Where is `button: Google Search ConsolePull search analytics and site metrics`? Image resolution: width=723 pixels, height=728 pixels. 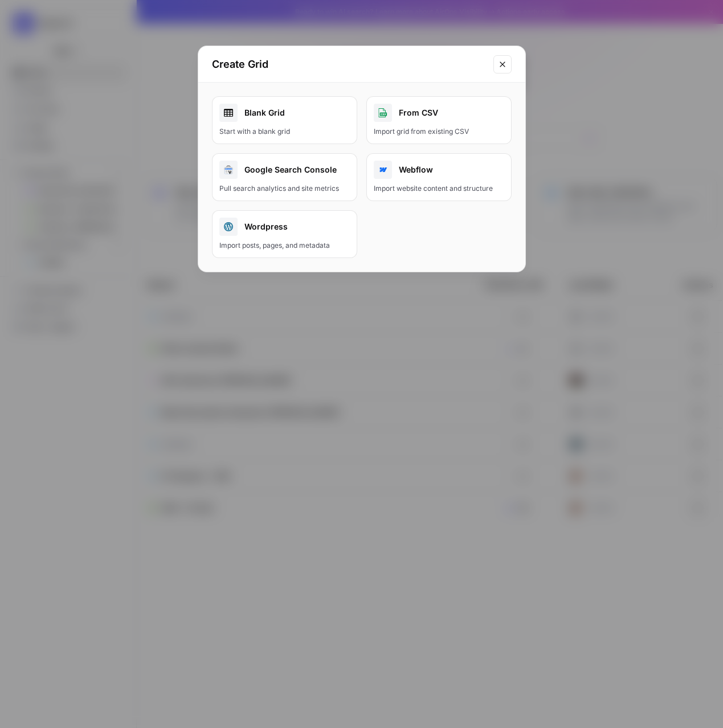 button: Google Search ConsolePull search analytics and site metrics is located at coordinates (284, 177).